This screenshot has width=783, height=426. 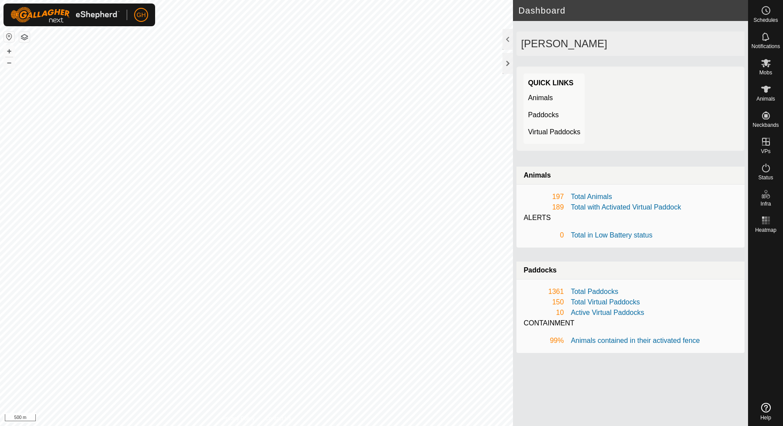 What do you see at coordinates (544, 235) in the screenshot?
I see `div: 0` at bounding box center [544, 235].